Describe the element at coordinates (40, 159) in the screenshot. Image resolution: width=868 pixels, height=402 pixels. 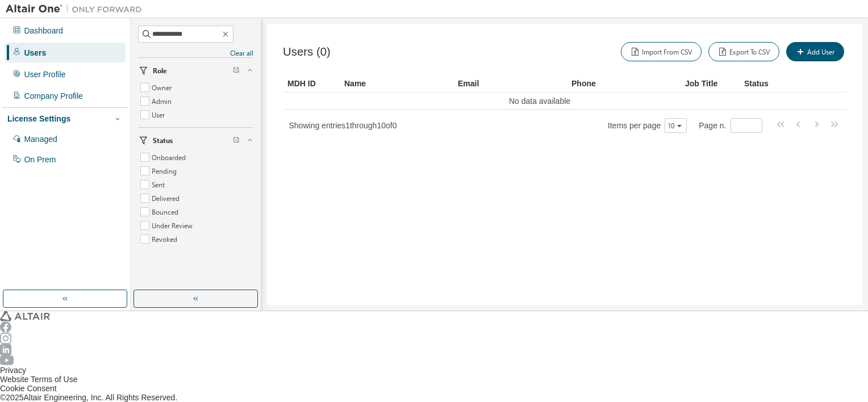
I see `div: On Prem` at that location.